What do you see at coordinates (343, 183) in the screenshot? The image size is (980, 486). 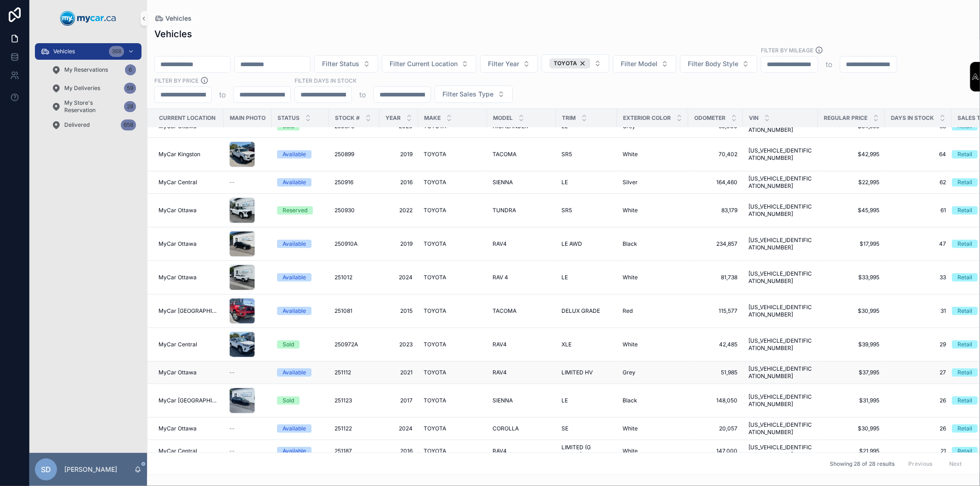 I see `span: 250916` at bounding box center [343, 183].